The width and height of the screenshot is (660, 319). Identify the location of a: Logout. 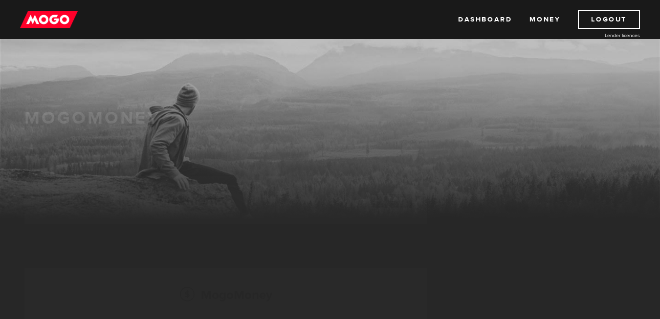
(609, 20).